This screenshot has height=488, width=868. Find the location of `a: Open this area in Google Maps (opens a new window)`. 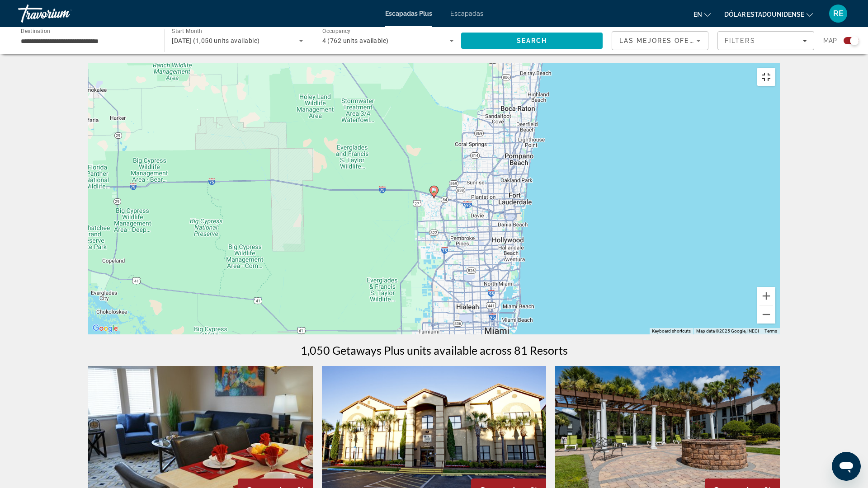

a: Open this area in Google Maps (opens a new window) is located at coordinates (105, 329).